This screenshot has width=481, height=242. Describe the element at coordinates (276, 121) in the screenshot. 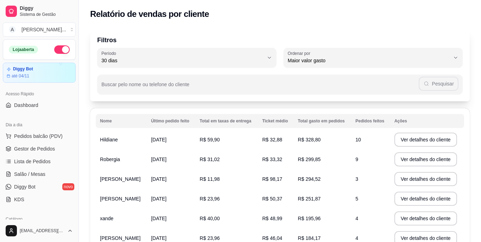

I see `th: Ticket médio` at that location.